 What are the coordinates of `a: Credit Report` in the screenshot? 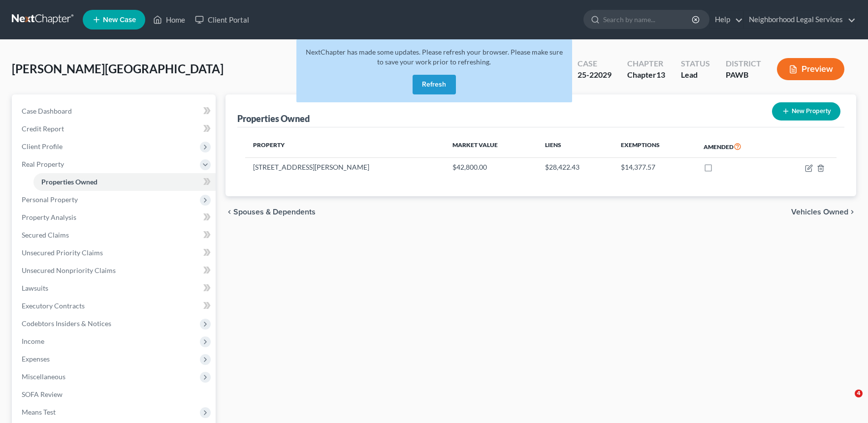 It's located at (114, 129).